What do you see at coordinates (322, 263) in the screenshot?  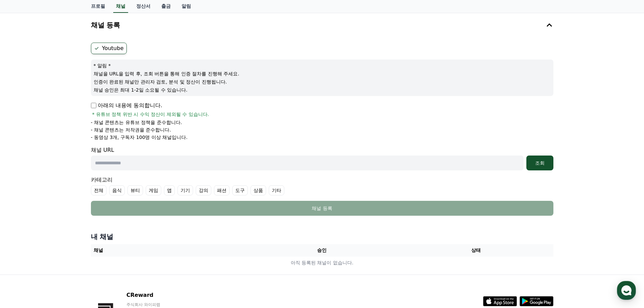 I see `td: 아직 등록된 채널이 없습니다.` at bounding box center [322, 263].